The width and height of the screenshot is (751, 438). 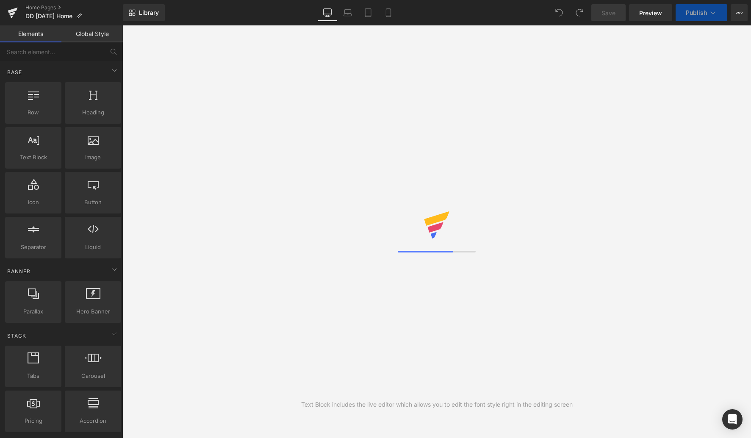 What do you see at coordinates (14, 72) in the screenshot?
I see `span: Base` at bounding box center [14, 72].